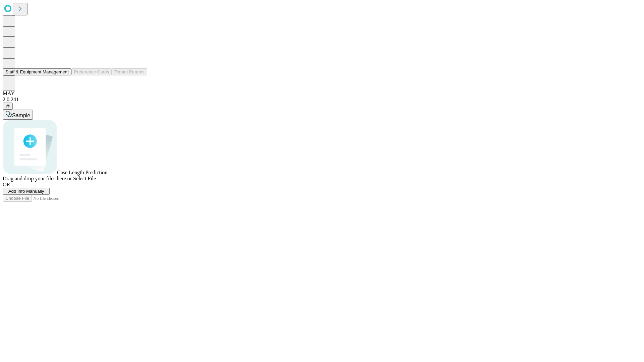 The height and width of the screenshot is (362, 644). I want to click on button: Tenant Params, so click(129, 71).